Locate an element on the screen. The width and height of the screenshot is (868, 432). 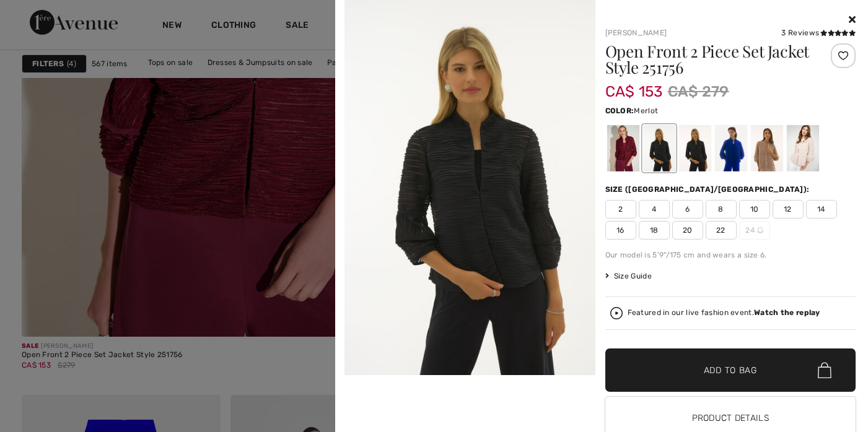
span: 6 is located at coordinates (687, 209).